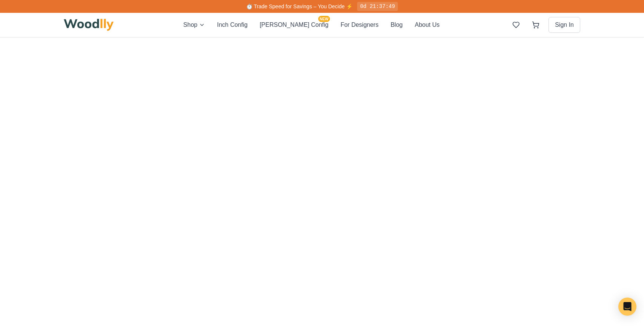 The width and height of the screenshot is (644, 327). I want to click on div: Open Intercom Messenger, so click(627, 306).